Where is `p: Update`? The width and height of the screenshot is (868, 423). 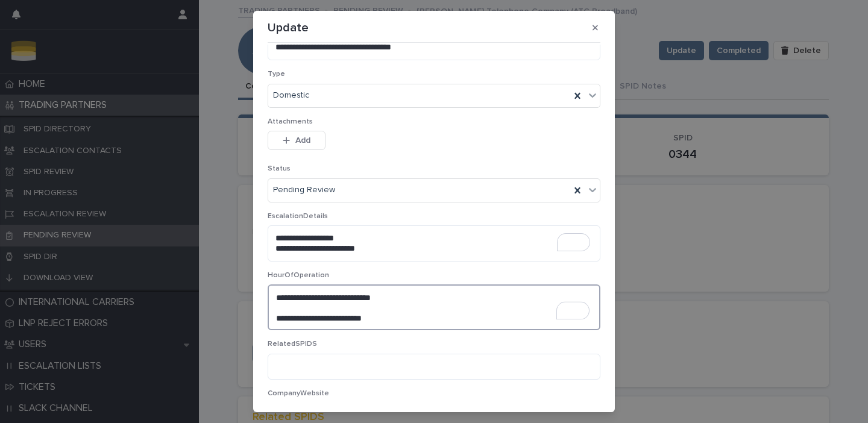
p: Update is located at coordinates (288, 28).